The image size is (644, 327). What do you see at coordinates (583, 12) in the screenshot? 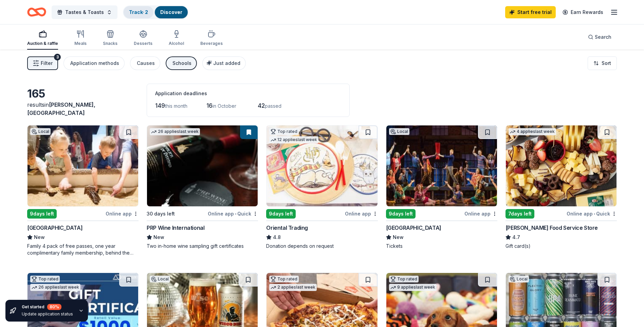
I see `a: Earn Rewards` at bounding box center [583, 12].